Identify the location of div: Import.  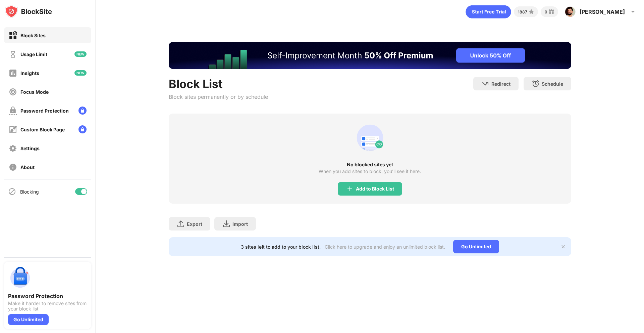
(240, 224).